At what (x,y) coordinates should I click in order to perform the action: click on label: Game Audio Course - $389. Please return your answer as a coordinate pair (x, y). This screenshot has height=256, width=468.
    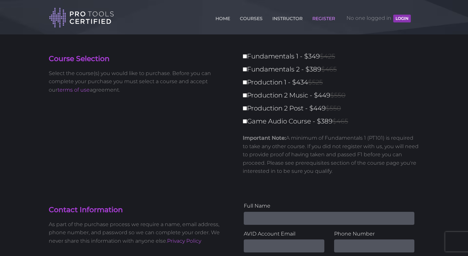
    Looking at the image, I should click on (333, 121).